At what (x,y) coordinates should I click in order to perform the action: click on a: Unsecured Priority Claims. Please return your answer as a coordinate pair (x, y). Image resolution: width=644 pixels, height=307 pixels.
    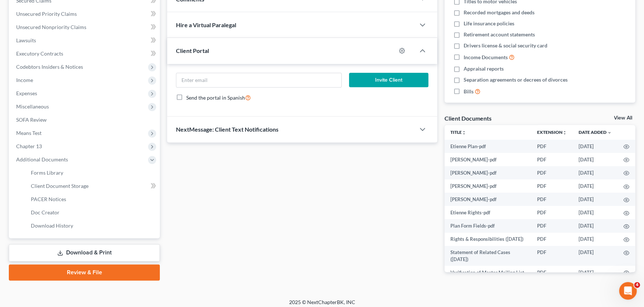
    Looking at the image, I should click on (85, 14).